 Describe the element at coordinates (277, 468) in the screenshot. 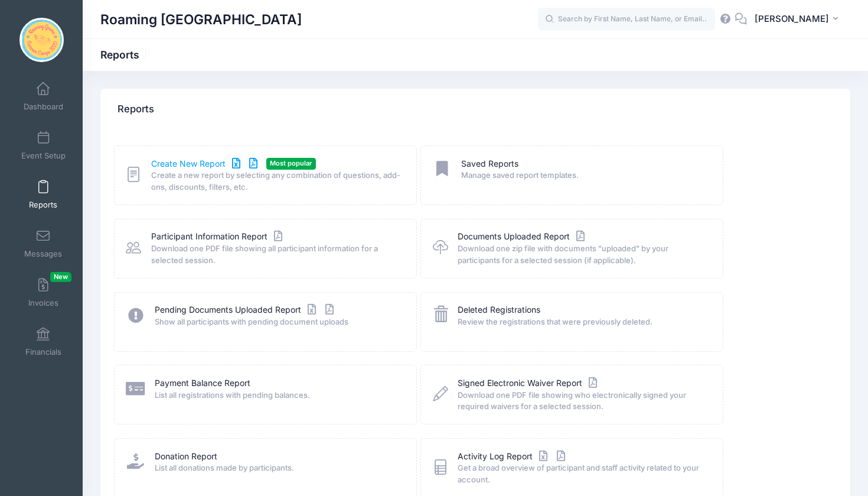

I see `span: List all donations made by participants.` at that location.